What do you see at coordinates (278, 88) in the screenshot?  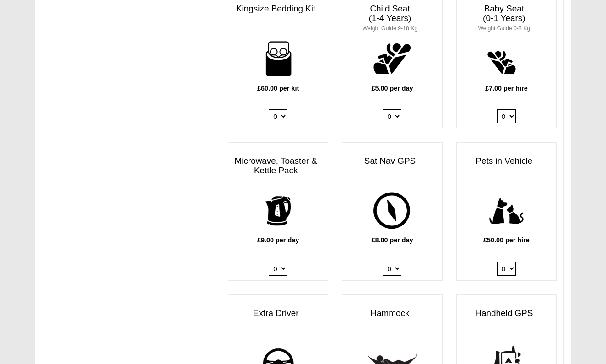 I see `b: £60.00 per kit` at bounding box center [278, 88].